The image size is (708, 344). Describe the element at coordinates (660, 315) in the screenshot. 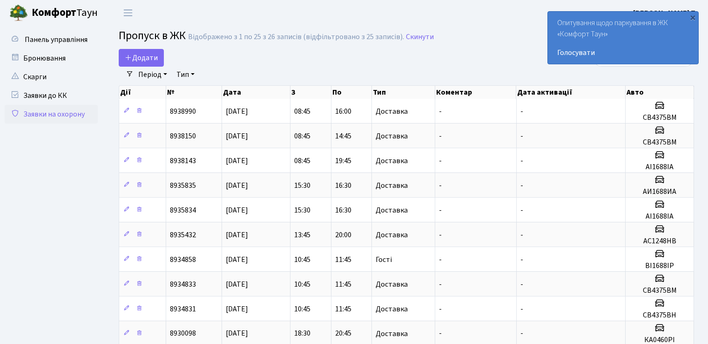

I see `h5: СВ4375ВН` at that location.